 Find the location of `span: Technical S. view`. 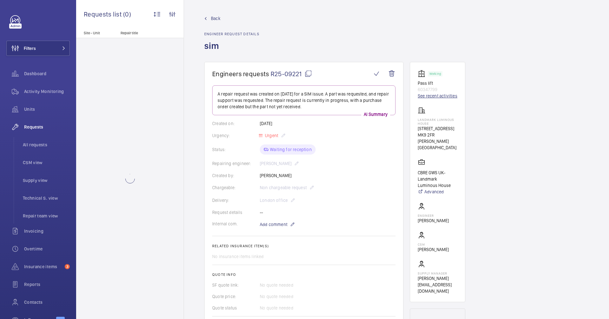

span: Technical S. view is located at coordinates (46, 198).